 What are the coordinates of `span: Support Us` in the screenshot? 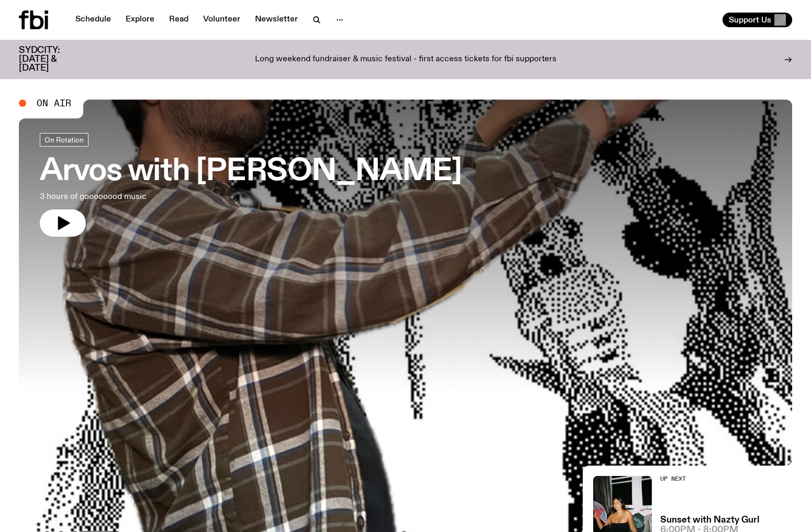 It's located at (750, 20).